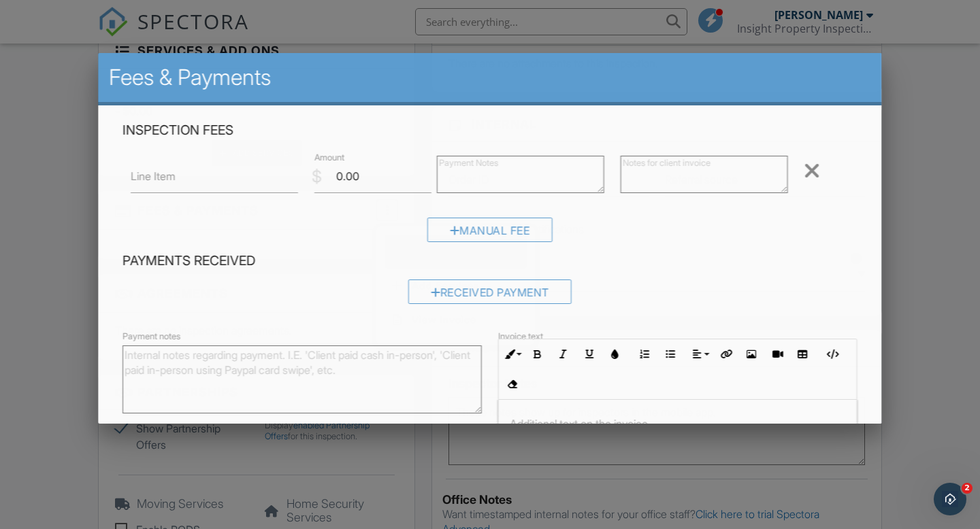  What do you see at coordinates (832, 354) in the screenshot?
I see `button: Code View` at bounding box center [832, 354].